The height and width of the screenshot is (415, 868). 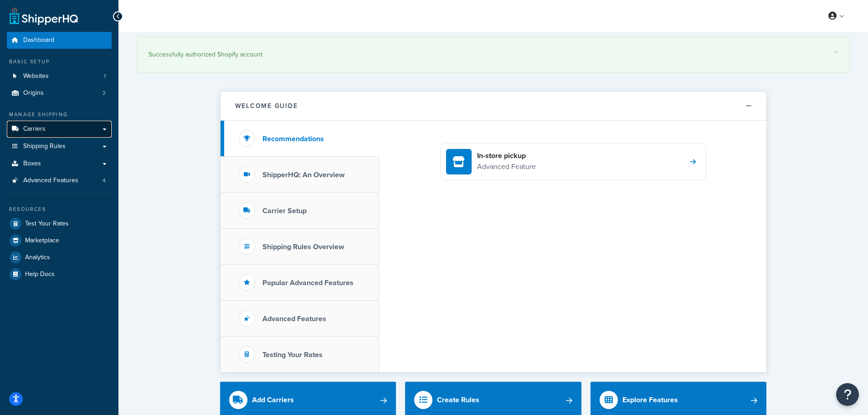 I want to click on a: Shipping Rules, so click(x=59, y=146).